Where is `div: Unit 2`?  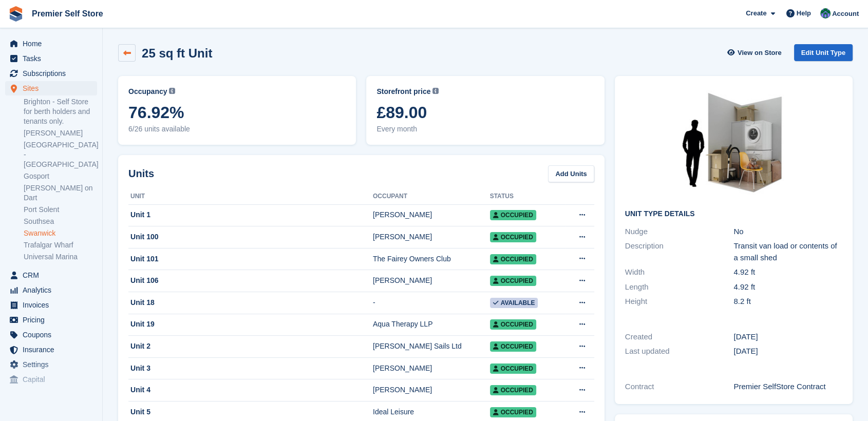
div: Unit 2 is located at coordinates (251, 346).